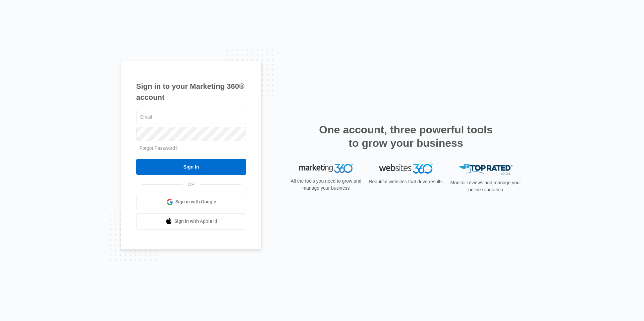 This screenshot has height=321, width=644. What do you see at coordinates (159, 148) in the screenshot?
I see `a: Forgot Password?` at bounding box center [159, 148].